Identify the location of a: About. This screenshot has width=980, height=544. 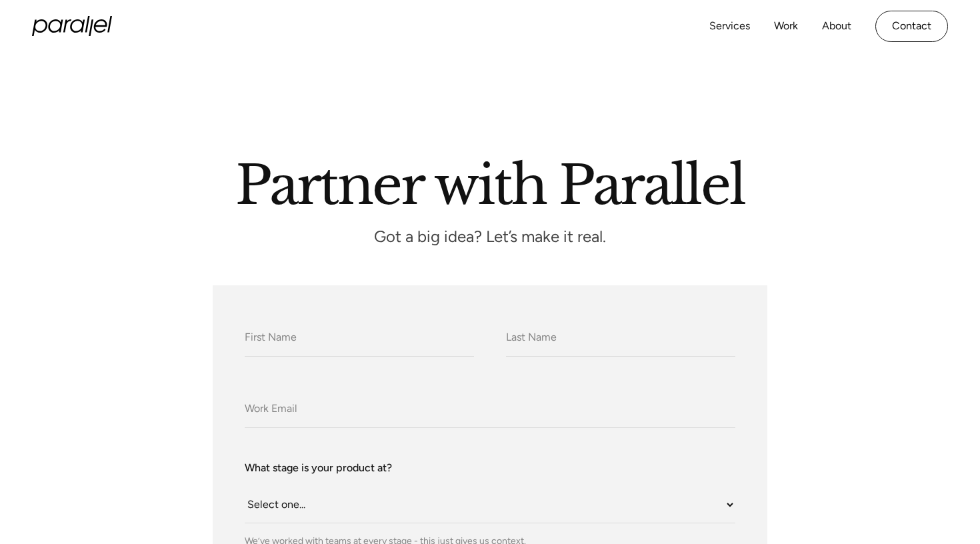
(837, 26).